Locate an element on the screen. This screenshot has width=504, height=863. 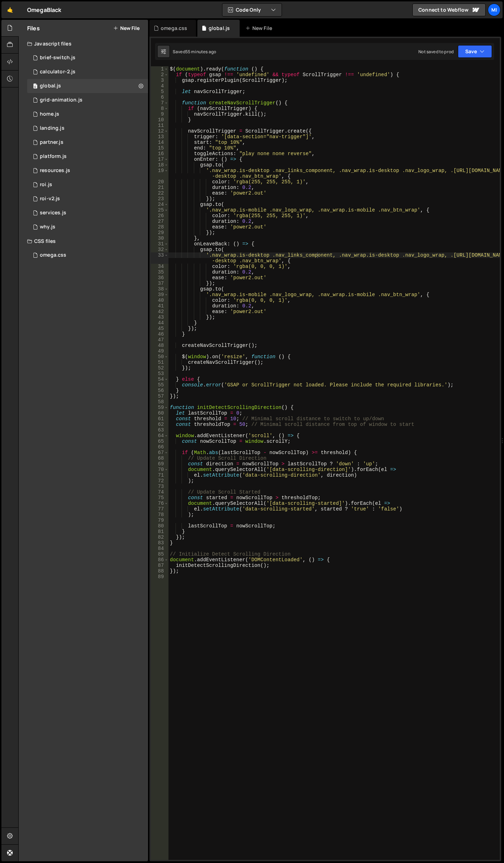
div: 68 is located at coordinates (160, 458).